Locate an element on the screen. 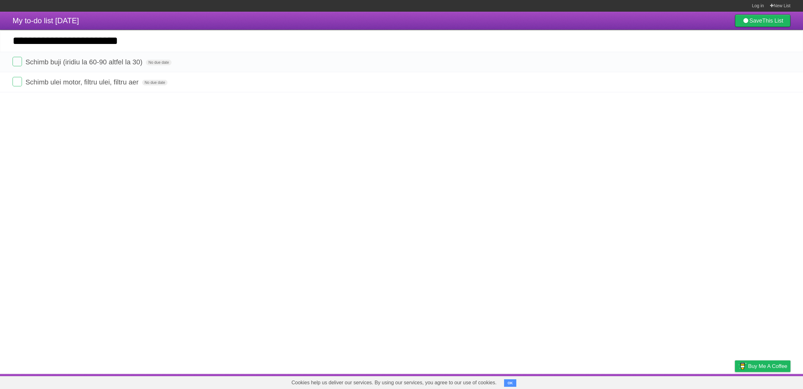 The height and width of the screenshot is (389, 803). button: OK is located at coordinates (510, 383).